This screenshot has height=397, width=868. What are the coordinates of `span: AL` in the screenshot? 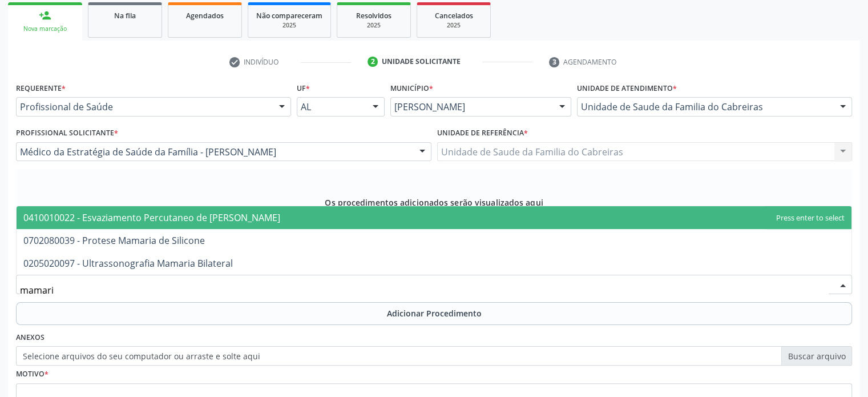 It's located at (331, 107).